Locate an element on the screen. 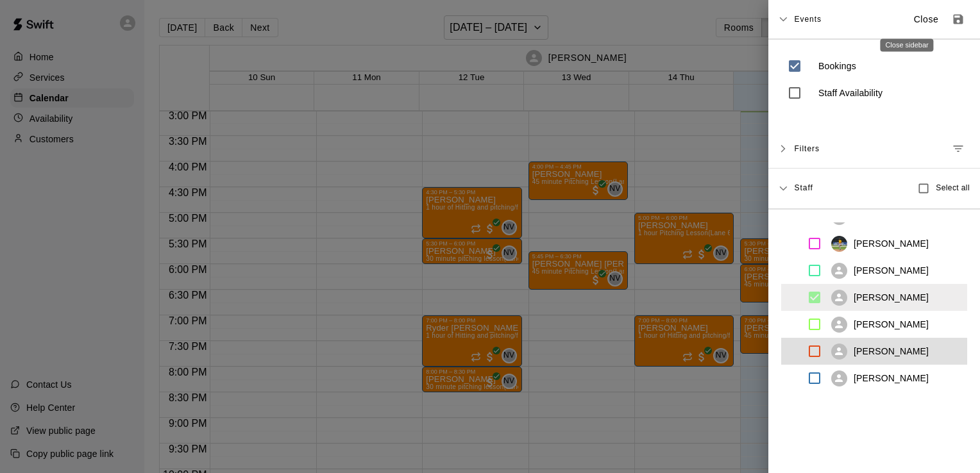  p: Bookings is located at coordinates (837, 66).